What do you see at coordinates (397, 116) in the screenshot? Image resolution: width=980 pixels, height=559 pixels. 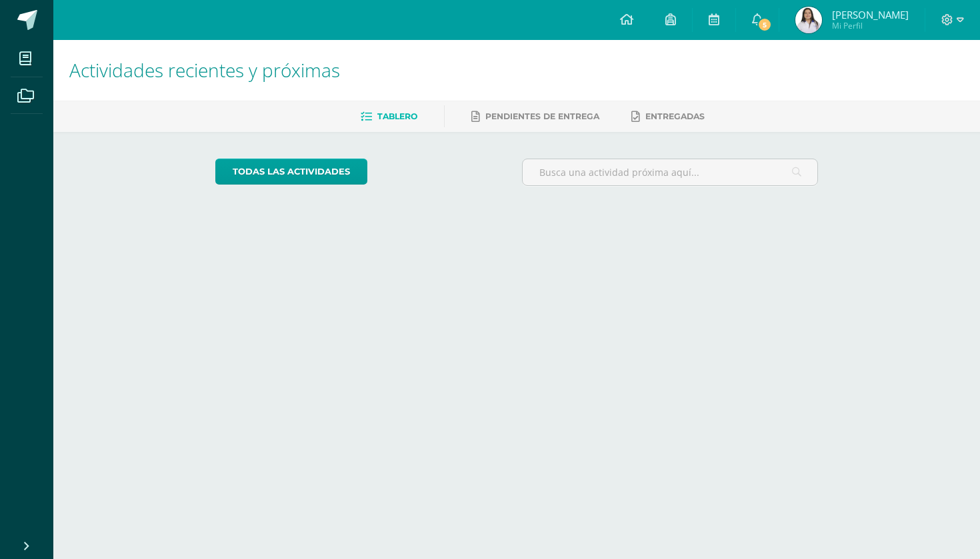 I see `span: Tablero` at bounding box center [397, 116].